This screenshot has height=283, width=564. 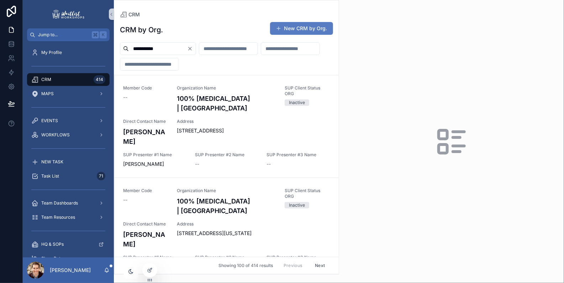 What do you see at coordinates (141, 30) in the screenshot?
I see `h1: CRM by Org.` at bounding box center [141, 30].